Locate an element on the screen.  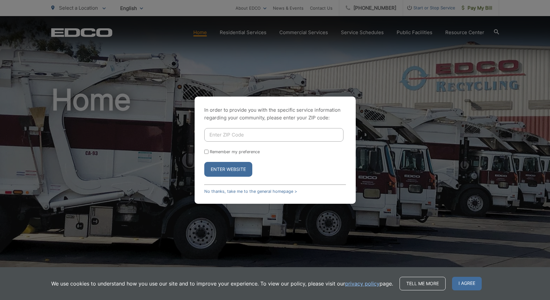
button: Enter Website is located at coordinates (228, 169).